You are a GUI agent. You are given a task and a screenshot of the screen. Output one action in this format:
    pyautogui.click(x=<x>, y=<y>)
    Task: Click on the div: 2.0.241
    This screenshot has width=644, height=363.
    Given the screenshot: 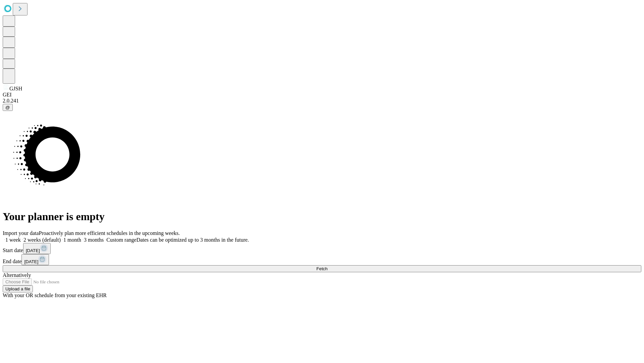 What is the action you would take?
    pyautogui.click(x=322, y=101)
    